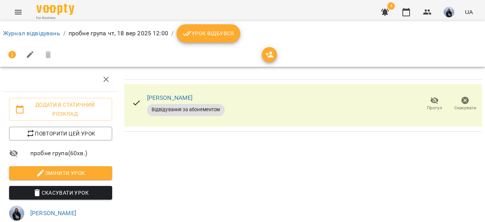 The image size is (485, 222). What do you see at coordinates (61, 173) in the screenshot?
I see `button: Змінити урок` at bounding box center [61, 173].